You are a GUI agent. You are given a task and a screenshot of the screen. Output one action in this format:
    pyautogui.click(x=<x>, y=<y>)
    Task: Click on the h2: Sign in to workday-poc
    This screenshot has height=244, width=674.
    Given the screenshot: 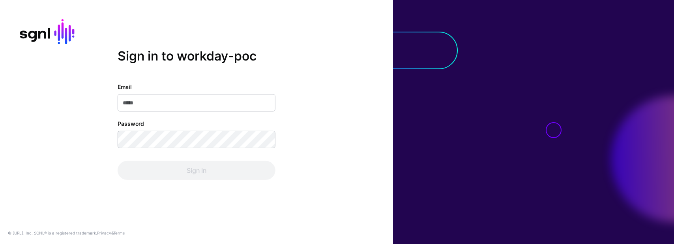 What is the action you would take?
    pyautogui.click(x=197, y=56)
    